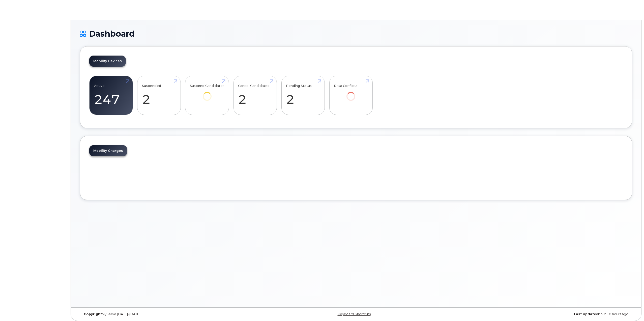  What do you see at coordinates (303, 95) in the screenshot?
I see `a: Pending Status 2` at bounding box center [303, 95].